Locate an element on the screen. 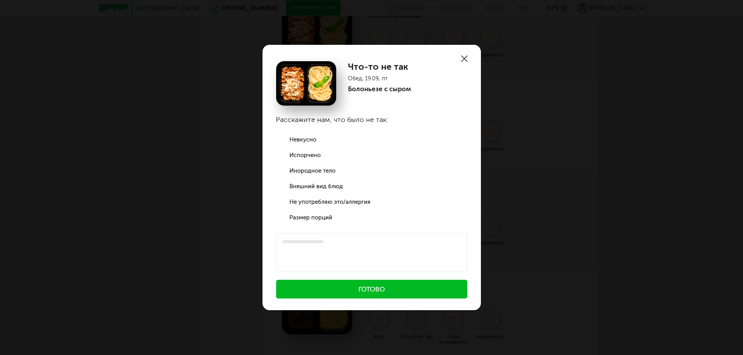  h1: Что-то не так is located at coordinates (379, 67).